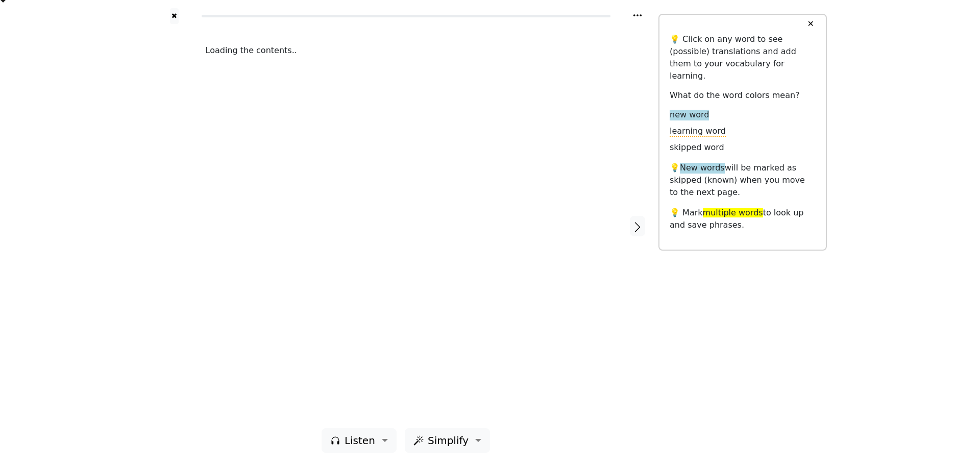 Image resolution: width=980 pixels, height=465 pixels. Describe the element at coordinates (697, 148) in the screenshot. I see `span: skipped word` at that location.